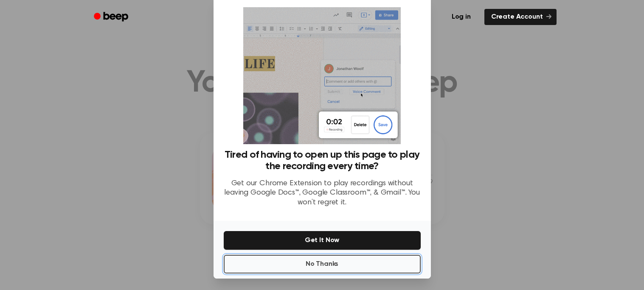 This screenshot has width=644, height=290. I want to click on button: Get It Now, so click(322, 240).